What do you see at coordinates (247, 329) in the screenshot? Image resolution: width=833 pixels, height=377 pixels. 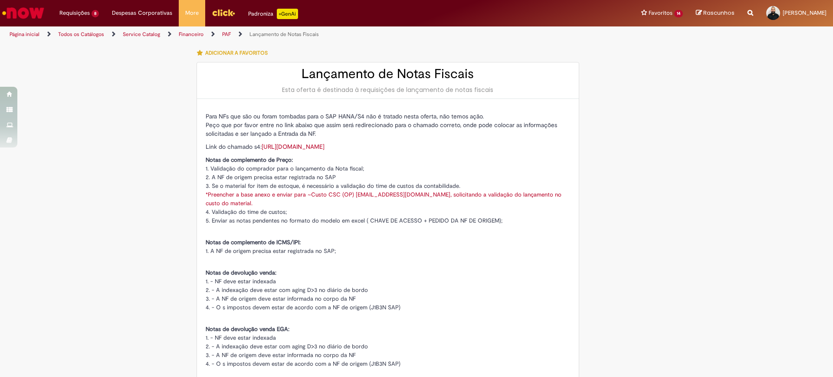 I see `span: Notas de devolução venda EGA:` at bounding box center [247, 329].